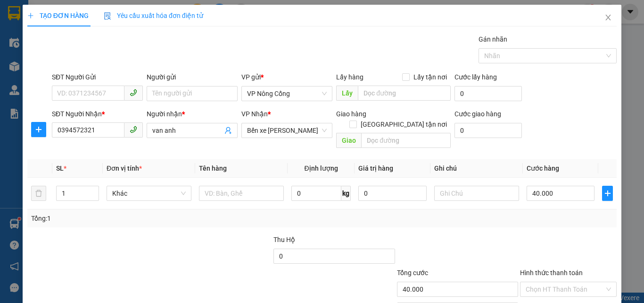 This screenshot has height=303, width=644. What do you see at coordinates (97, 77) in the screenshot?
I see `div: SĐT Người Gửi` at bounding box center [97, 77].